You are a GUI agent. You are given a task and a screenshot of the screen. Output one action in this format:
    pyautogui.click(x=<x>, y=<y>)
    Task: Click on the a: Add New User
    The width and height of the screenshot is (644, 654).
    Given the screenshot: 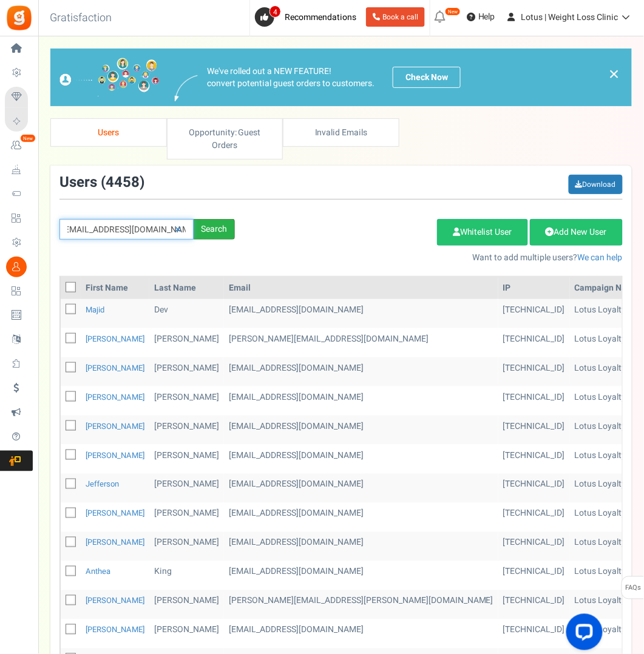 What is the action you would take?
    pyautogui.click(x=576, y=233)
    